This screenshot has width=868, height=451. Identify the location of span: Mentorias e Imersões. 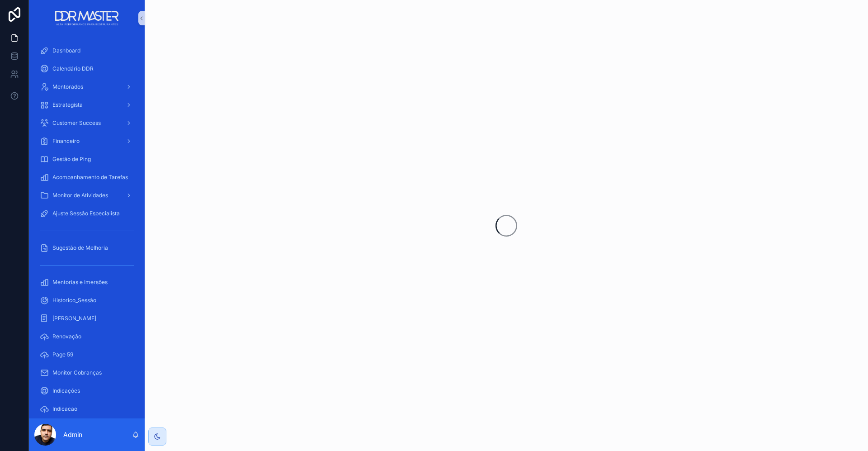
(80, 282).